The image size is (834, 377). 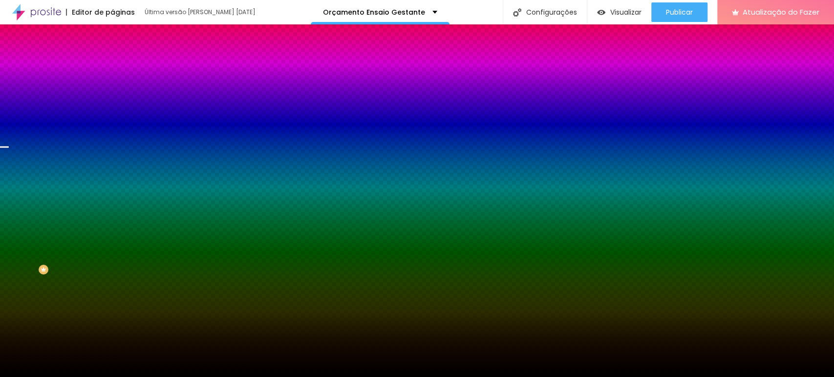 What do you see at coordinates (374, 12) in the screenshot?
I see `font: Orçamento Ensaio Gestante` at bounding box center [374, 12].